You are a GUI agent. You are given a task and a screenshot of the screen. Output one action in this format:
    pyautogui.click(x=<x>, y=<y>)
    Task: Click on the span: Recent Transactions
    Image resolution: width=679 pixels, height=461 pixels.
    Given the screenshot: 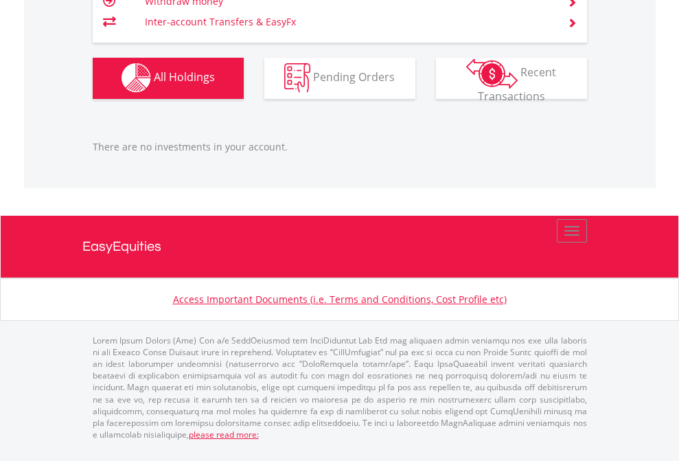 What is the action you would take?
    pyautogui.click(x=517, y=84)
    